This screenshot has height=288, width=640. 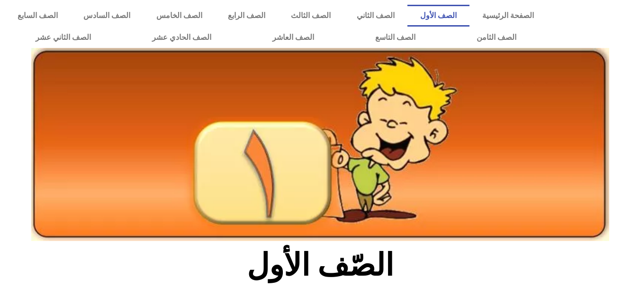 I want to click on a: الصف الرابع, so click(x=246, y=16).